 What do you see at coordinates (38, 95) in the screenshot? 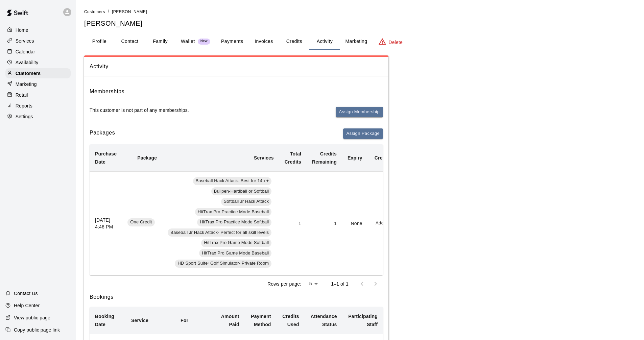
I see `a: Retail` at bounding box center [38, 95].